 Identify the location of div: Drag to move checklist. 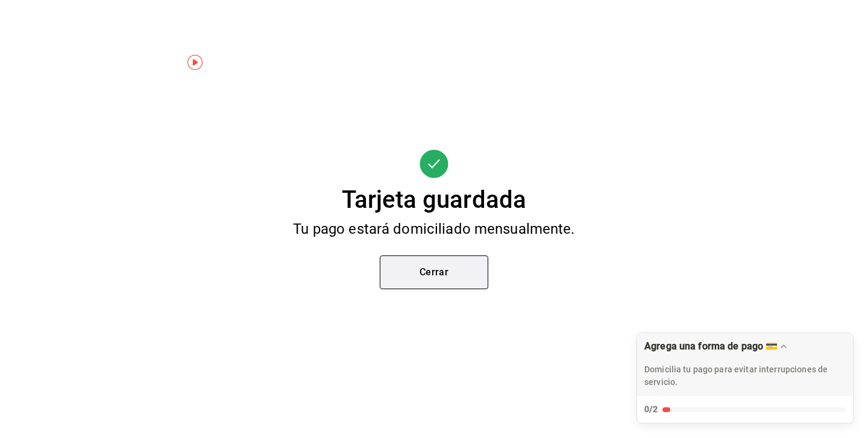
(745, 364).